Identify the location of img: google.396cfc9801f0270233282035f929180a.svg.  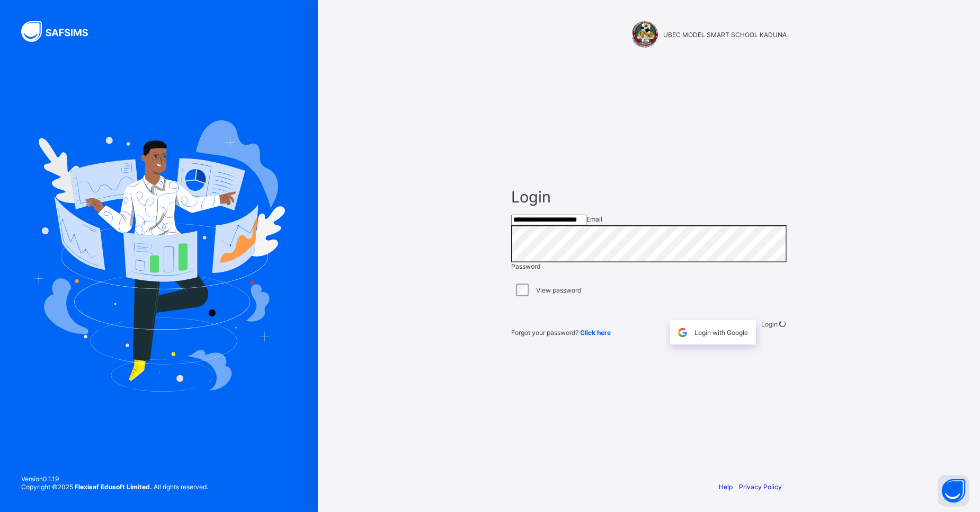
(683, 332).